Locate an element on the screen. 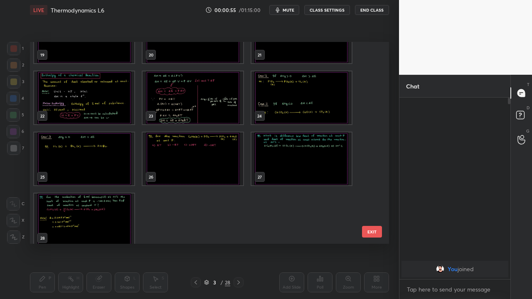 The height and width of the screenshot is (299, 532). div: 28 is located at coordinates (228, 283).